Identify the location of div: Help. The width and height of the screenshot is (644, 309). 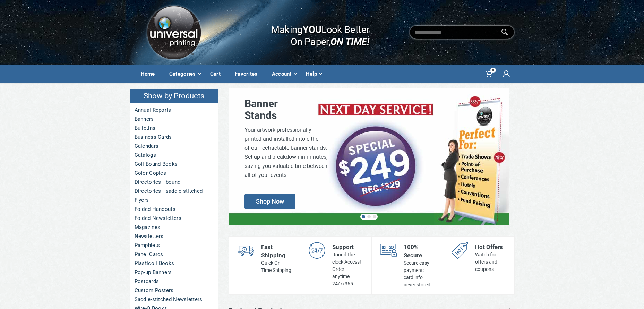
(313, 74).